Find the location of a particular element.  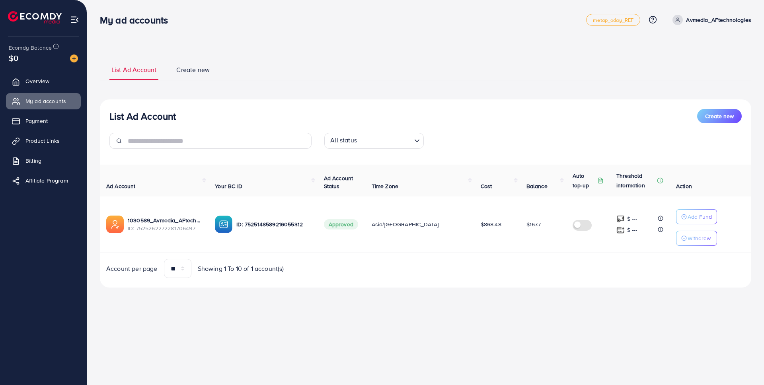

span: Affiliate Program is located at coordinates (47, 181).